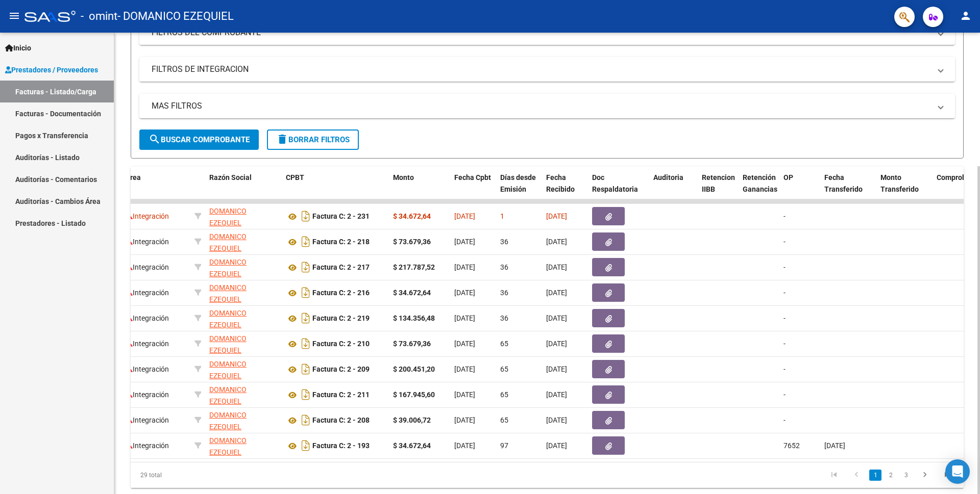  I want to click on li: page 3, so click(906, 475).